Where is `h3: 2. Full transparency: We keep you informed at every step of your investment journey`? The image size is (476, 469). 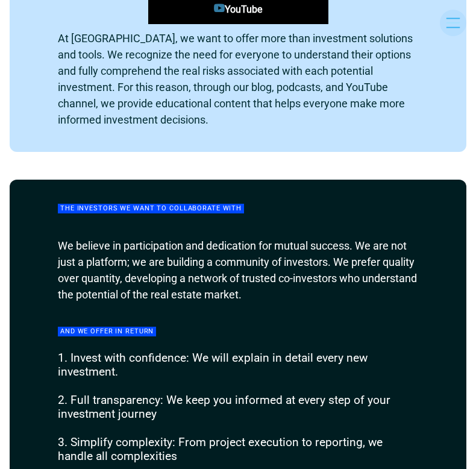 h3: 2. Full transparency: We keep you informed at every step of your investment journey is located at coordinates (238, 407).